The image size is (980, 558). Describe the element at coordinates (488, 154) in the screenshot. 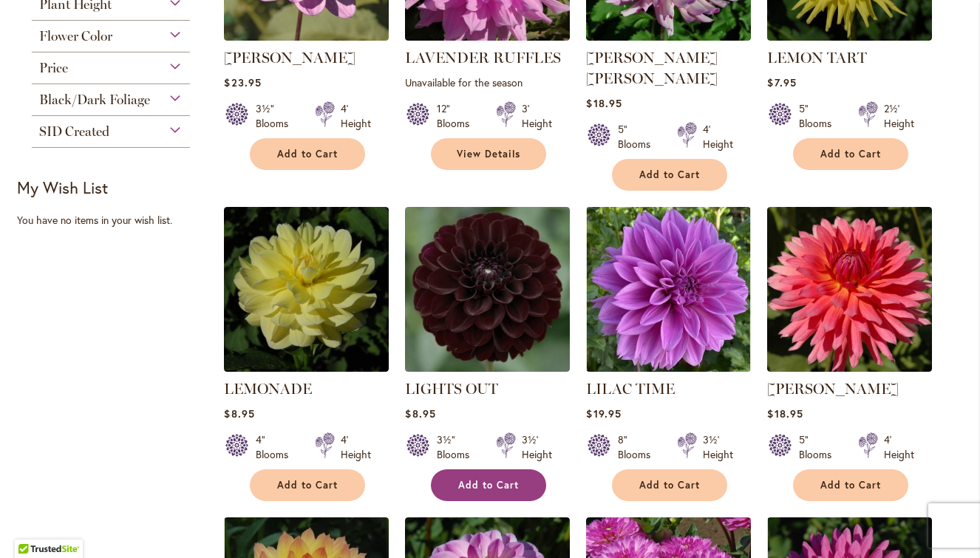

I see `span: View Details` at that location.